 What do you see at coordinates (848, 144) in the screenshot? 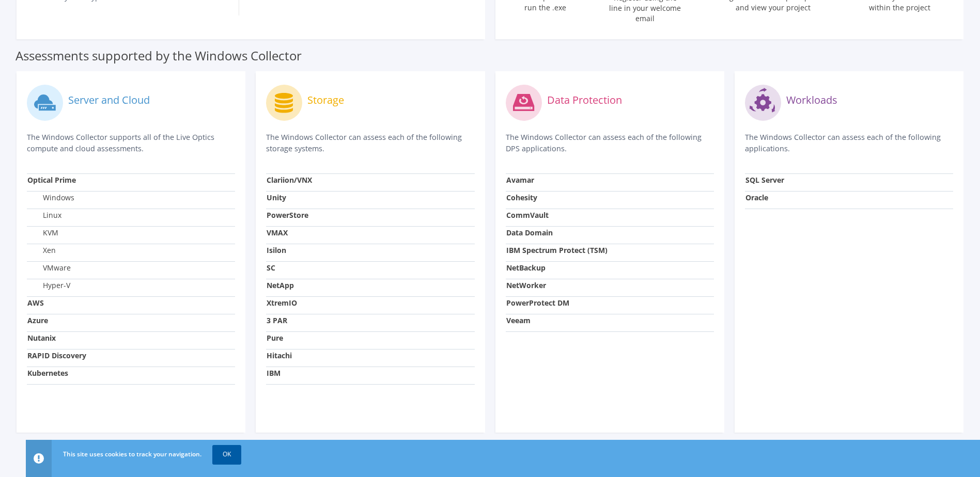
I see `p: The Windows Collector can assess each of the following applications.` at bounding box center [848, 144].